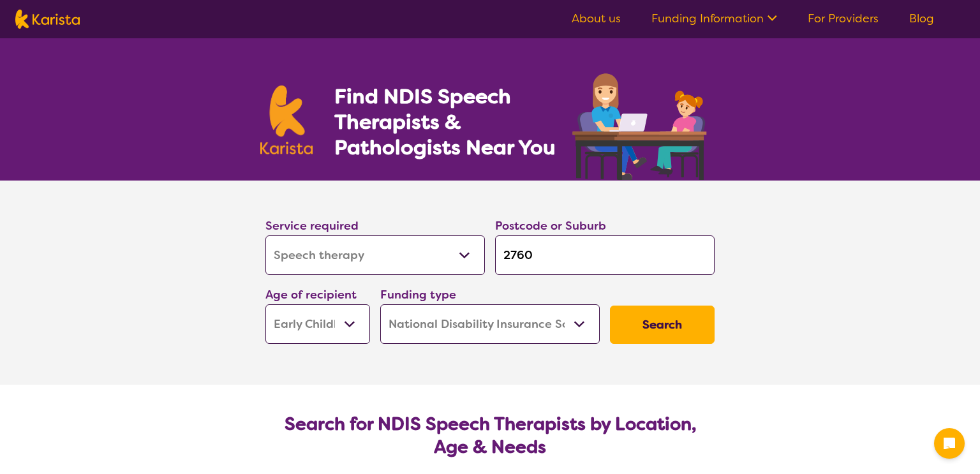 This screenshot has height=474, width=980. Describe the element at coordinates (662, 325) in the screenshot. I see `button: Search` at that location.